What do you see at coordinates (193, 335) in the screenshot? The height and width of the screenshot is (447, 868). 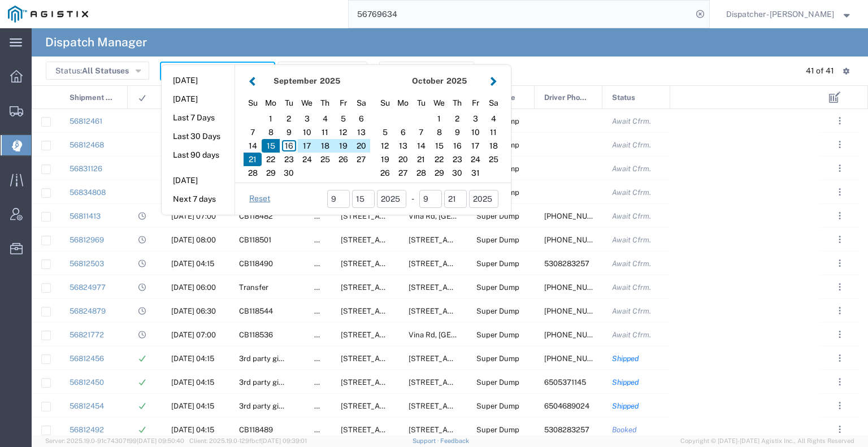 I see `span: 09/16/2025, 07:00` at bounding box center [193, 335].